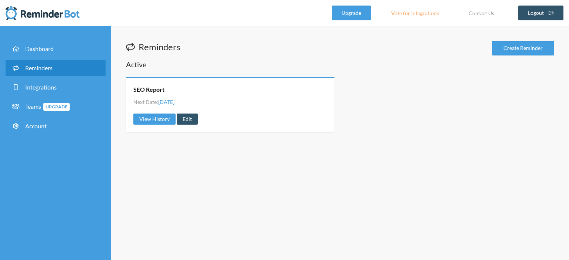 This screenshot has width=569, height=260. What do you see at coordinates (56, 126) in the screenshot?
I see `a: Account` at bounding box center [56, 126].